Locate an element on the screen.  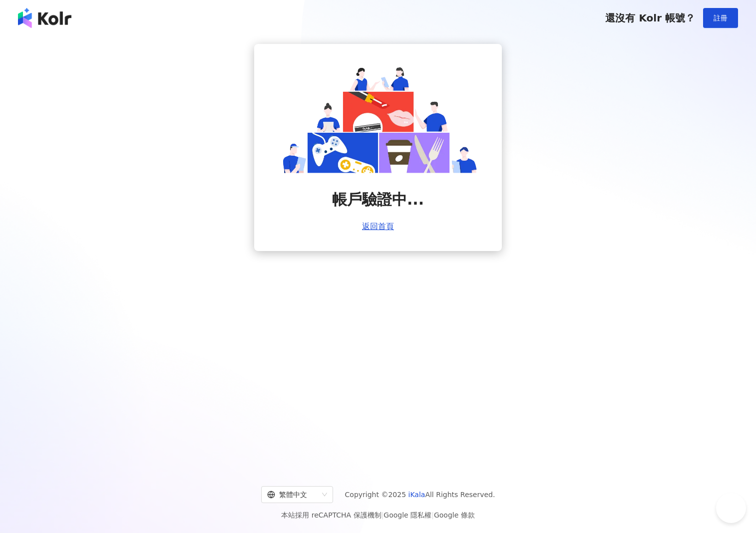
a: Google 隱私權 is located at coordinates (407, 515).